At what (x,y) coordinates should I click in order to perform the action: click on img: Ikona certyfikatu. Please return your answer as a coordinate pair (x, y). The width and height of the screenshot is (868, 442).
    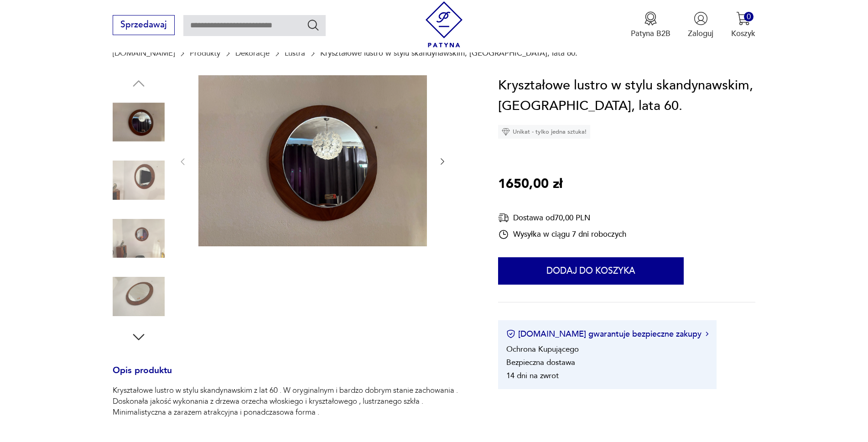
    Looking at the image, I should click on (511, 334).